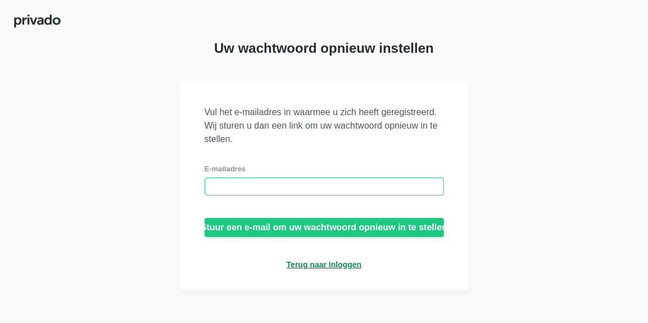 The width and height of the screenshot is (648, 323). What do you see at coordinates (321, 125) in the screenshot?
I see `font: Vul het e-mailadres in waarmee u zich heeft geregistreerd. Wij sturen u dan een link om uw wachtw...` at bounding box center [321, 125].